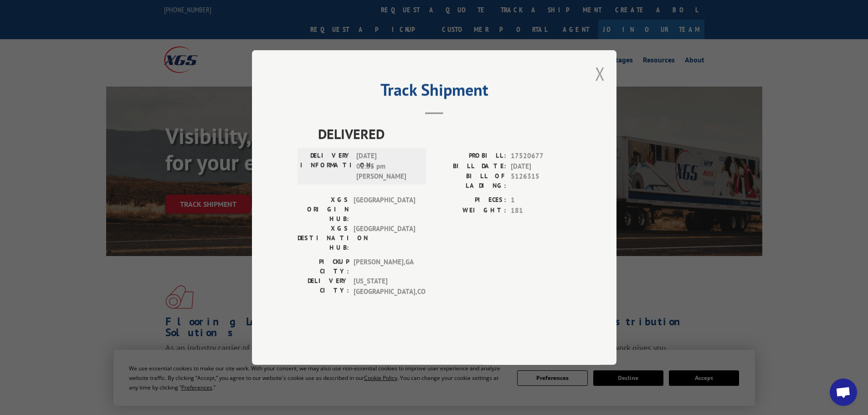 This screenshot has height=415, width=868. Describe the element at coordinates (326, 166) in the screenshot. I see `label: DELIVERY INFORMATION:` at that location.